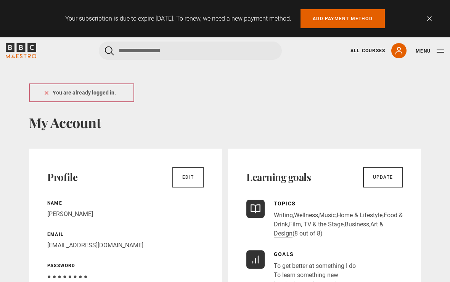  Describe the element at coordinates (283, 215) in the screenshot. I see `a: Writing` at that location.